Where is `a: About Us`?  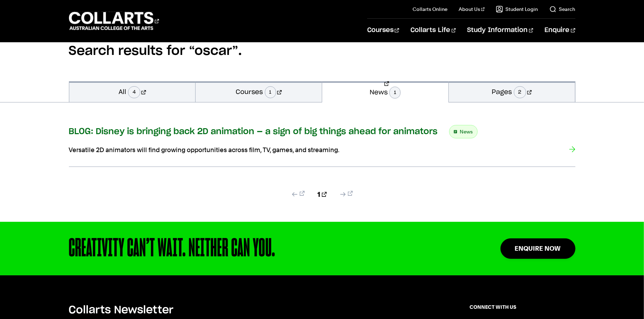
a: About Us is located at coordinates (472, 9).